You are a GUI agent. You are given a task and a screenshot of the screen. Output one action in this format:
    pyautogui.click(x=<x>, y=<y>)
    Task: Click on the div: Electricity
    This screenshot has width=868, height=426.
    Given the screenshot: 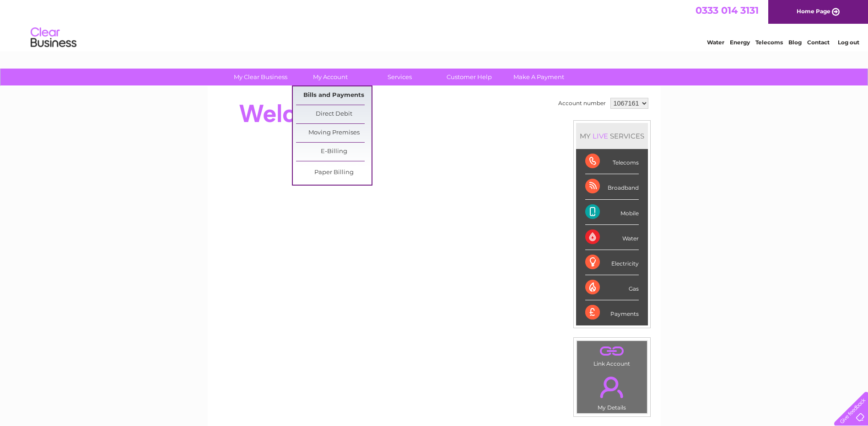 What is the action you would take?
    pyautogui.click(x=612, y=263)
    